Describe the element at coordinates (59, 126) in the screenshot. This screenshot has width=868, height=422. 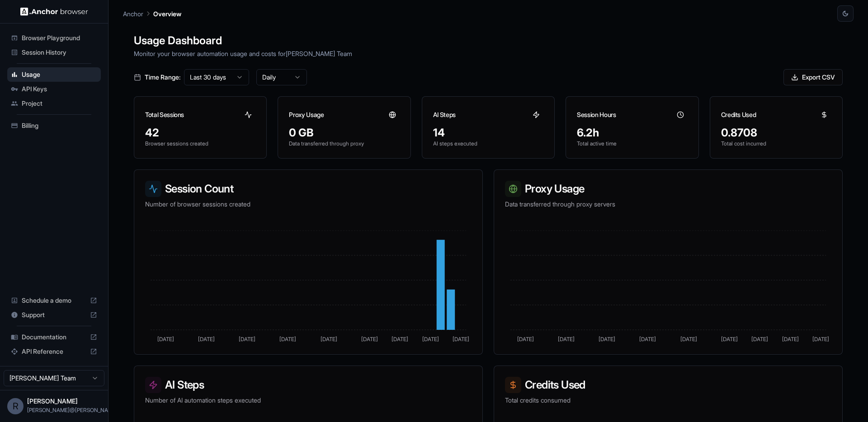
I see `span: Billing` at that location.